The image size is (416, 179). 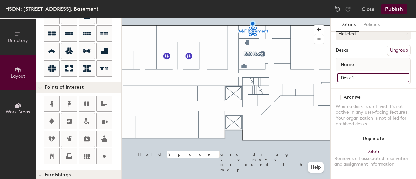 What do you see at coordinates (373, 34) in the screenshot?
I see `button: Hoteled` at bounding box center [373, 34].